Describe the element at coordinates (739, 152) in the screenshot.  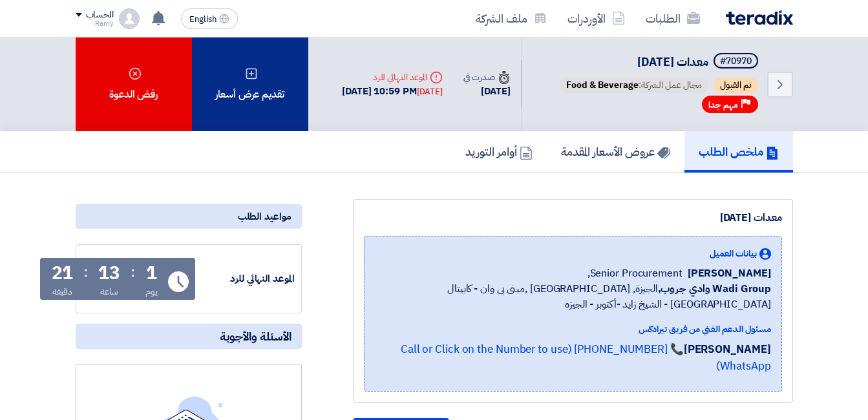
I see `a: ملخص الطلب` at that location.